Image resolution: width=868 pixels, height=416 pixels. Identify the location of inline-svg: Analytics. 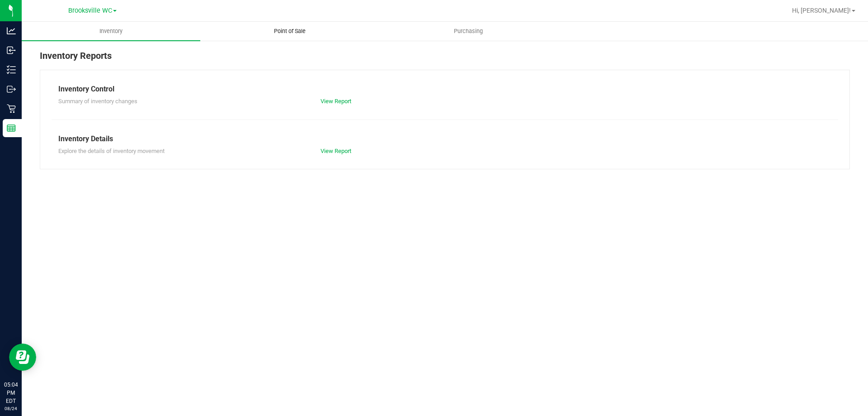
(11, 31).